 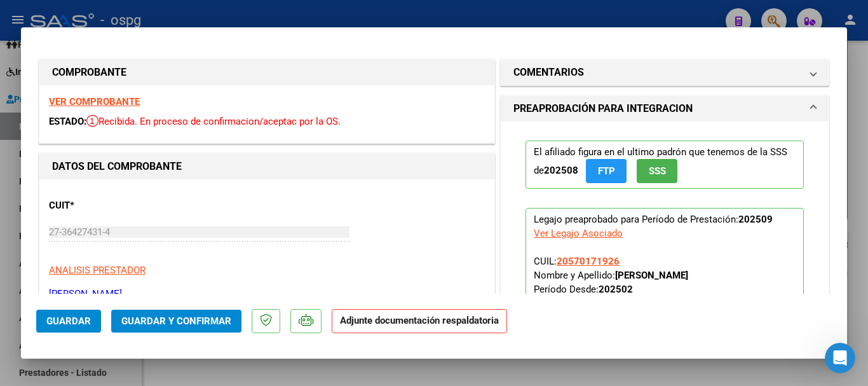 What do you see at coordinates (664, 164) in the screenshot?
I see `p: El afiliado figura en el ultimo padrón que tenemos de la SSS de` at bounding box center [664, 164].